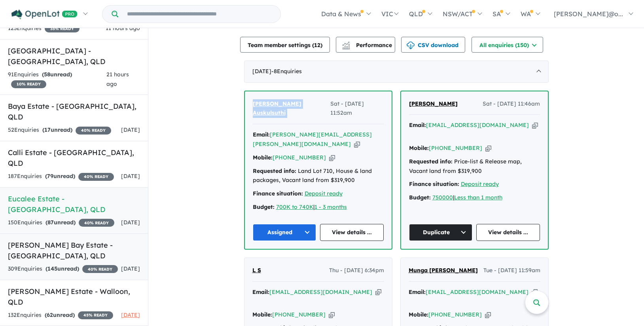  Describe the element at coordinates (352, 232) in the screenshot. I see `a: View details ...` at that location.